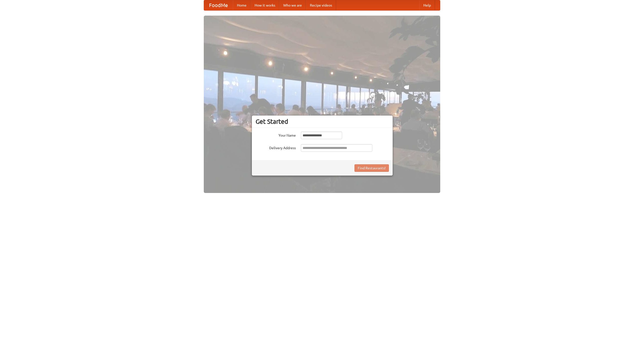 The height and width of the screenshot is (356, 644). Describe the element at coordinates (265, 5) in the screenshot. I see `a: How it works` at that location.